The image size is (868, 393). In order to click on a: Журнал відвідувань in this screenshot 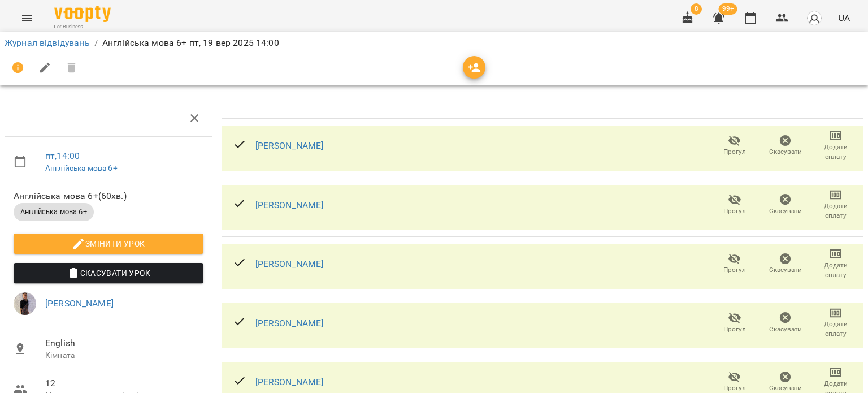, I will do `click(47, 42)`.